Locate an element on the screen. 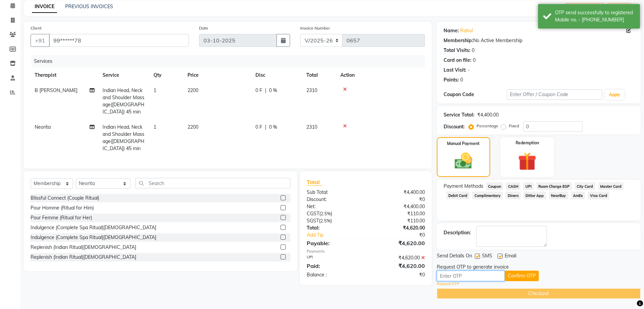 The height and width of the screenshot is (309, 644). img: _gift.svg is located at coordinates (527, 161).